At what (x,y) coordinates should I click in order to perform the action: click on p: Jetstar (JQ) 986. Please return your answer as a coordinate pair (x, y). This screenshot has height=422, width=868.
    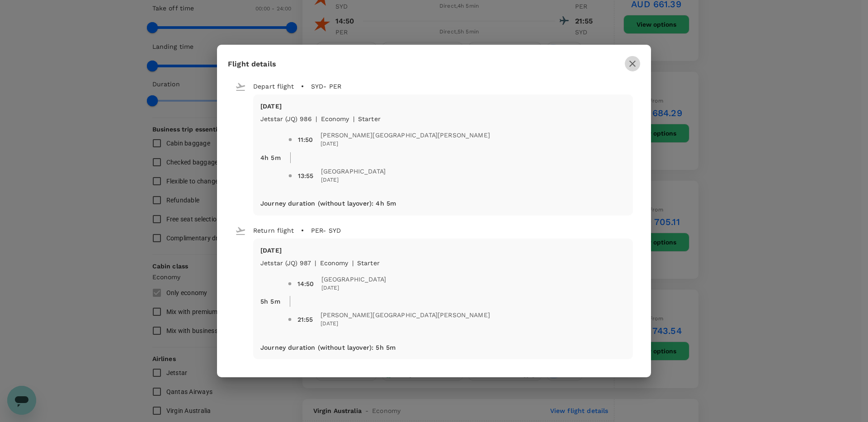
    Looking at the image, I should click on (286, 119).